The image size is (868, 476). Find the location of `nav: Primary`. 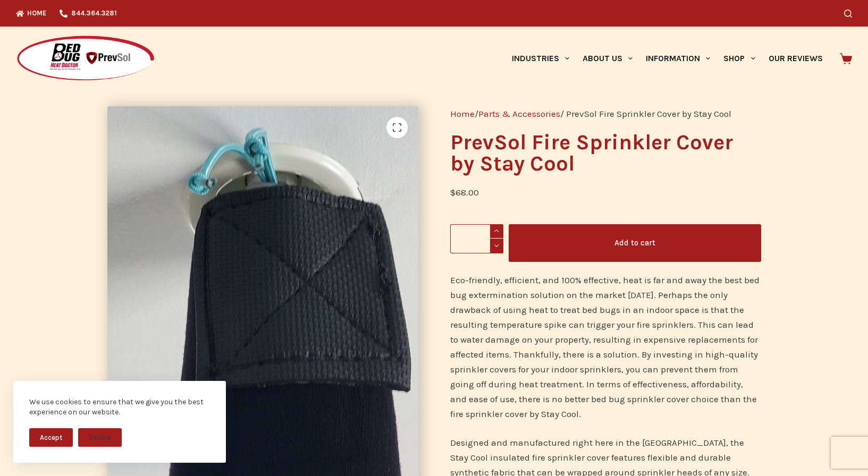

nav: Primary is located at coordinates (667, 58).